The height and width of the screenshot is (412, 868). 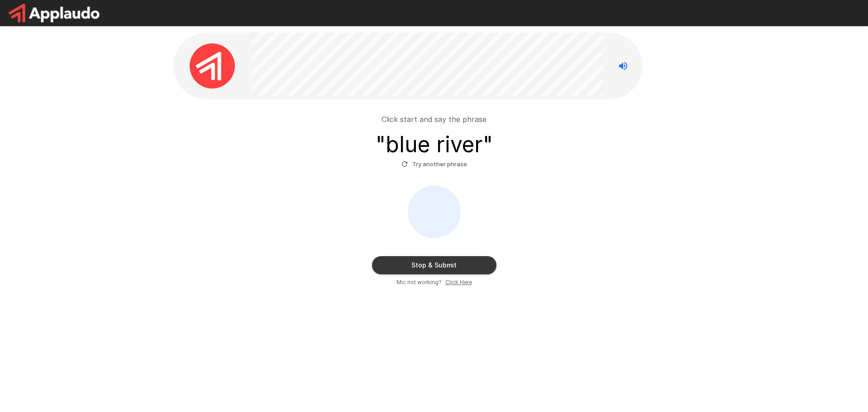 What do you see at coordinates (212, 66) in the screenshot?
I see `img: applaudo_avatar.png` at bounding box center [212, 66].